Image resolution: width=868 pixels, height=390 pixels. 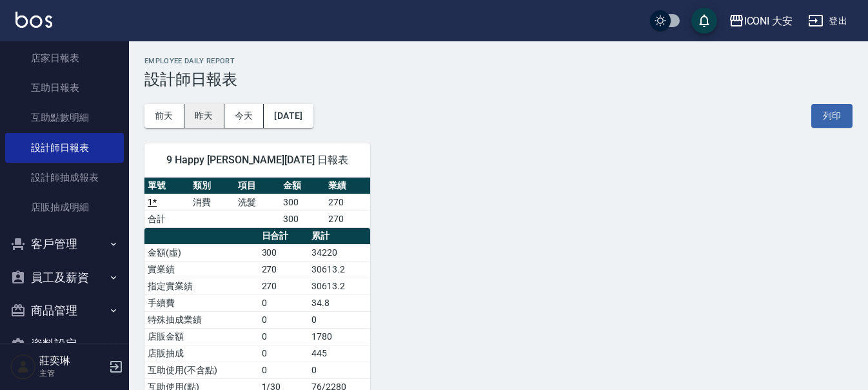 What do you see at coordinates (23, 367) in the screenshot?
I see `img: Person` at bounding box center [23, 367].